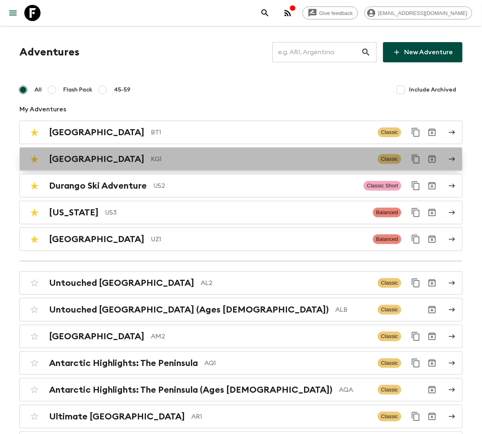 This screenshot has width=482, height=434. Describe the element at coordinates (255, 186) in the screenshot. I see `p: US2` at that location.